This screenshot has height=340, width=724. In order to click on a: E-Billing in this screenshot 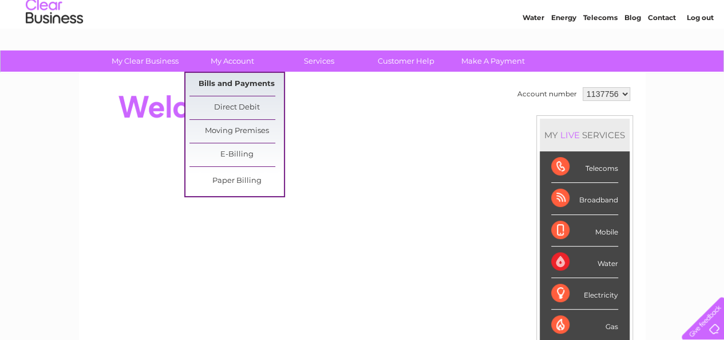, I will do `click(237, 155)`.